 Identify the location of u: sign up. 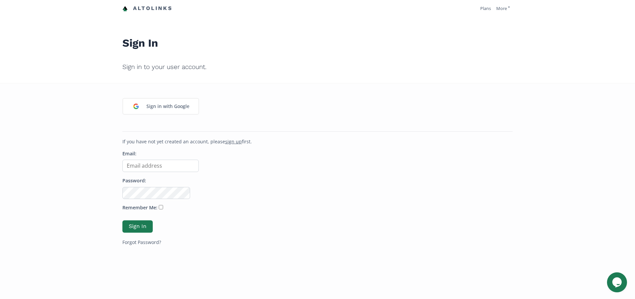
(233, 141).